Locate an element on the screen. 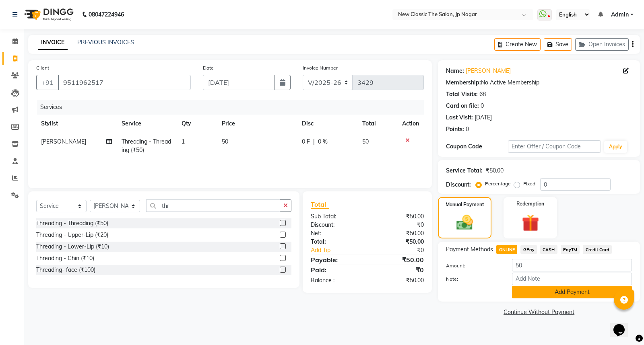 This screenshot has width=644, height=345. input: Amount is located at coordinates (572, 265).